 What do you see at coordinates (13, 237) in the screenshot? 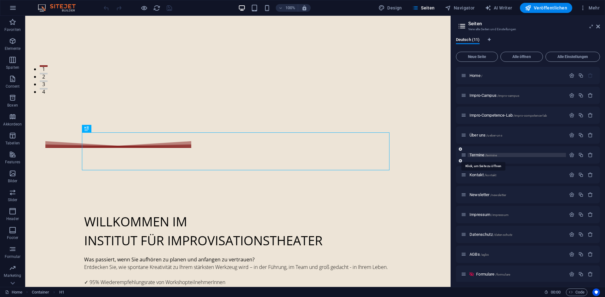
I see `p: Footer` at bounding box center [13, 237].